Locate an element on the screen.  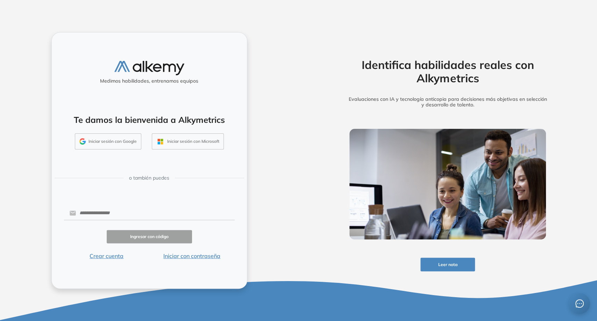
span: o también puedes is located at coordinates (149, 178).